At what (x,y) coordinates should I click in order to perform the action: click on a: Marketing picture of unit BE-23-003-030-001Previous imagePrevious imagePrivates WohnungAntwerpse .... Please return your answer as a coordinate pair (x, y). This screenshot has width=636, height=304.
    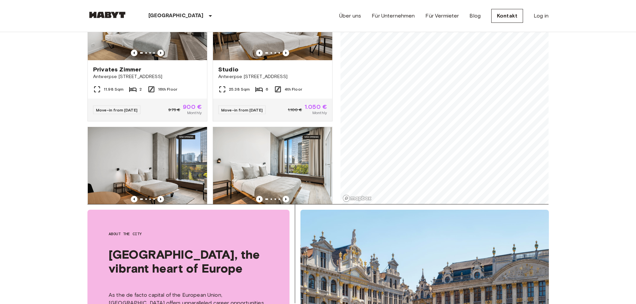
    Looking at the image, I should click on (273, 197).